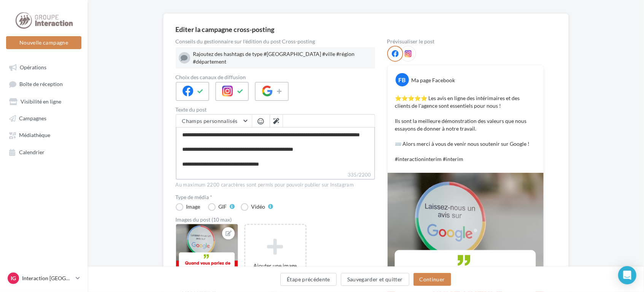  Describe the element at coordinates (276, 77) in the screenshot. I see `label: Choix des canaux de diffusion` at that location.